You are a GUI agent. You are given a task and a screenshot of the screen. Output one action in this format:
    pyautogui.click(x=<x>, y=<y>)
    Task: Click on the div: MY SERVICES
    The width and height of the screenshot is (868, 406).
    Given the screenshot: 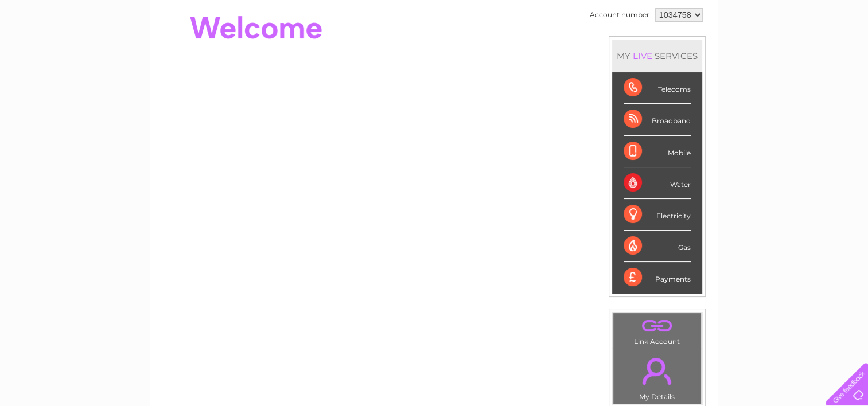 What is the action you would take?
    pyautogui.click(x=657, y=56)
    